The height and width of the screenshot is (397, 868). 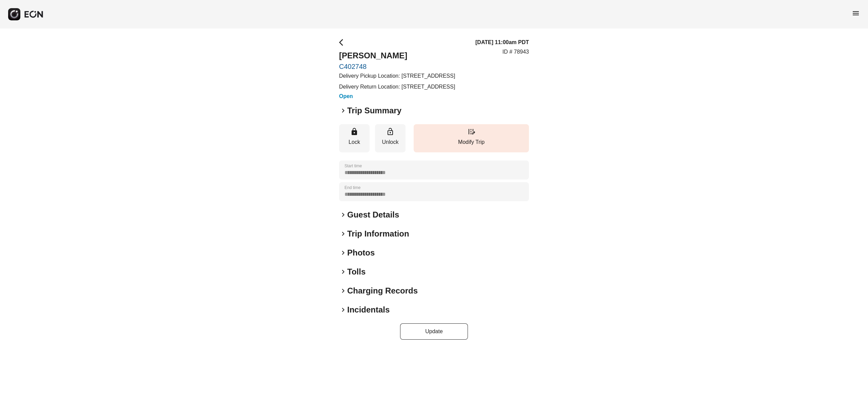 What do you see at coordinates (378, 234) in the screenshot?
I see `h2: Trip Information` at bounding box center [378, 234].